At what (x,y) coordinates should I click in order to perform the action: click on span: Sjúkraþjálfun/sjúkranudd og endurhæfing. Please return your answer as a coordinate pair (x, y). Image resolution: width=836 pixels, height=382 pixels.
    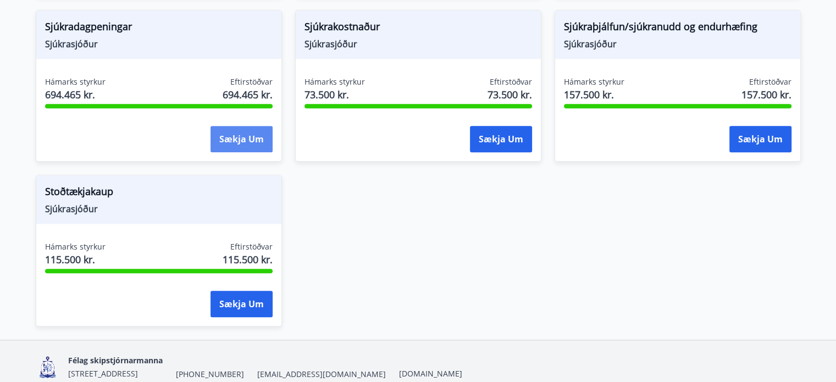
    Looking at the image, I should click on (677, 29).